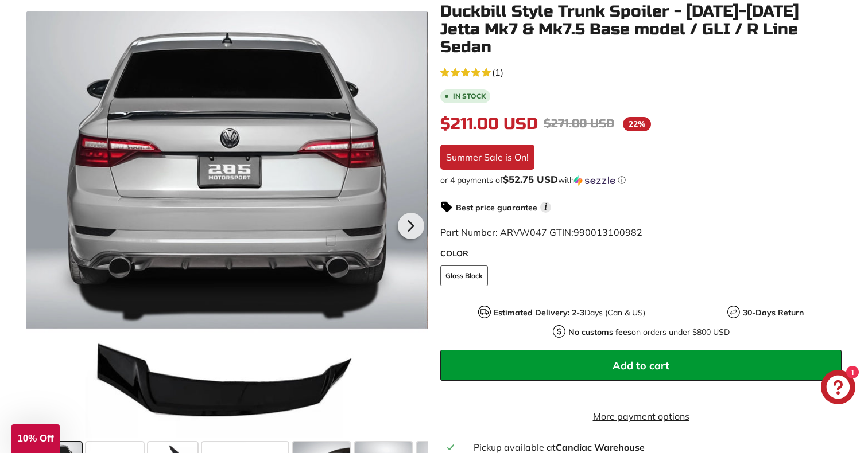  I want to click on span: 10% Off, so click(35, 439).